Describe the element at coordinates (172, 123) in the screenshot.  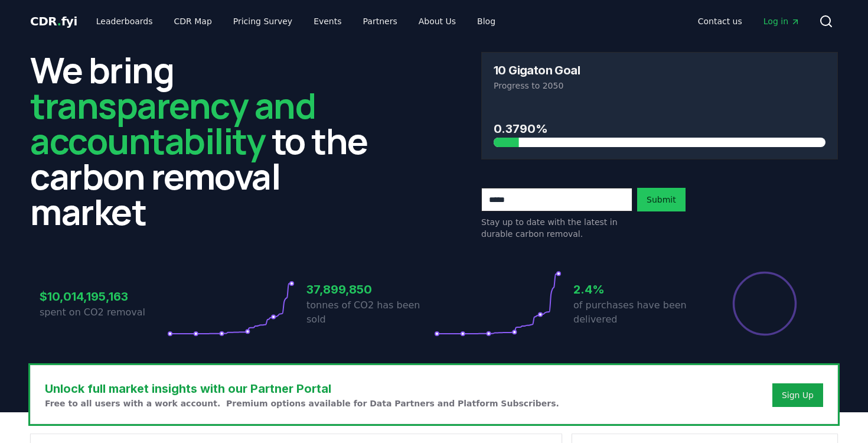
I see `span: transparency and accountability` at that location.